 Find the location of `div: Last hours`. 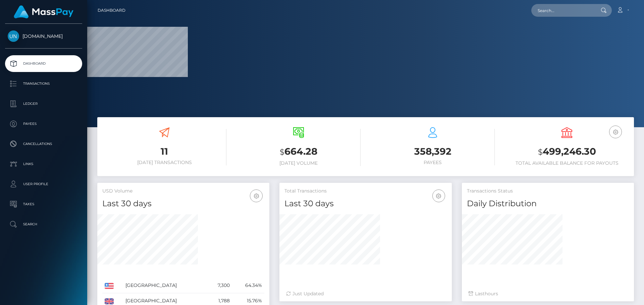

div: Last hours is located at coordinates (548, 294).